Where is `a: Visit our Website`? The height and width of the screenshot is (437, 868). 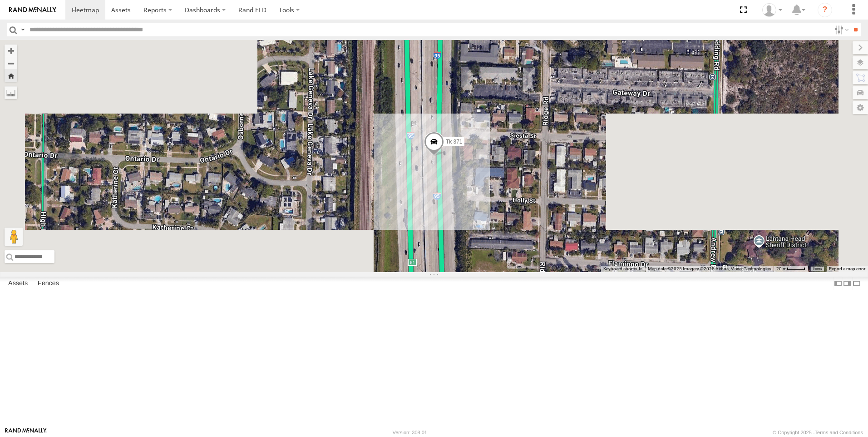
a: Visit our Website is located at coordinates (26, 432).